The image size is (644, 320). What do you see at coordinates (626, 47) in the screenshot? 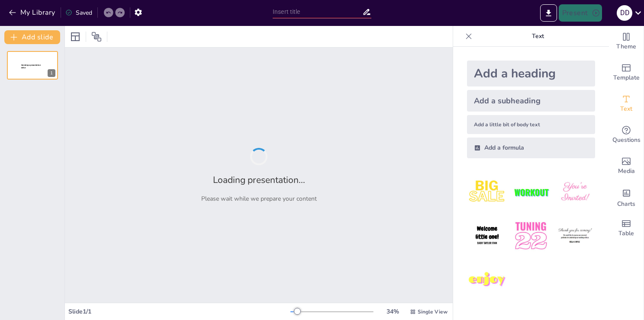
I see `span: Theme` at bounding box center [626, 47].